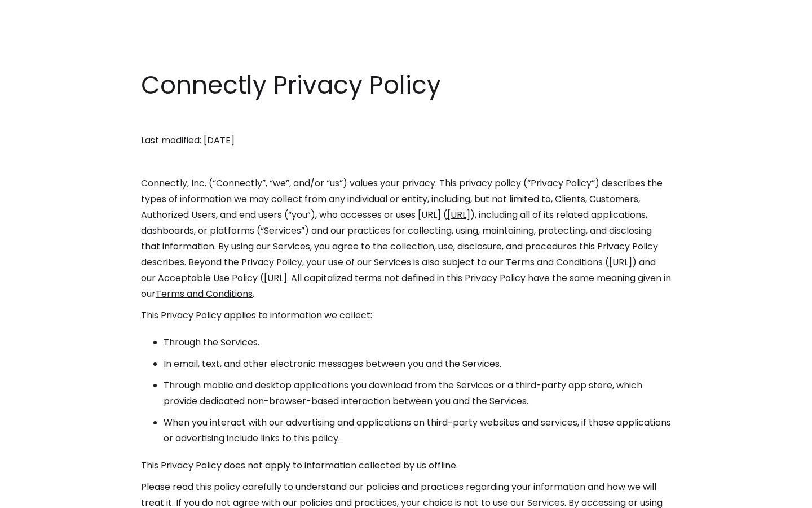 The image size is (812, 508). I want to click on li: In email, text, and other electronic messages between you and the Services., so click(417, 364).